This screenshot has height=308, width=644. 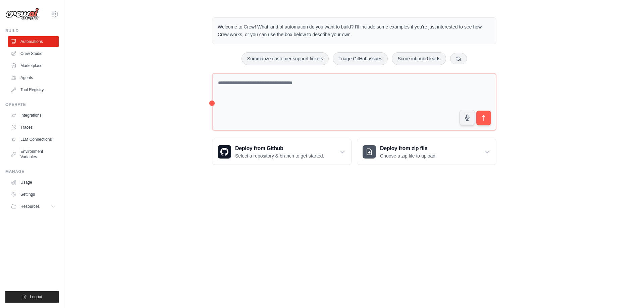 I want to click on p: Choose a zip file to upload., so click(x=408, y=156).